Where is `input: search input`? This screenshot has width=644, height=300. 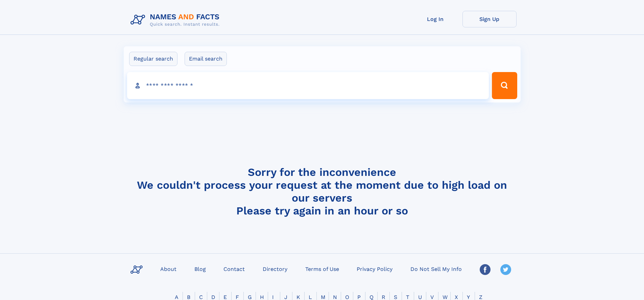 input: search input is located at coordinates (308, 85).